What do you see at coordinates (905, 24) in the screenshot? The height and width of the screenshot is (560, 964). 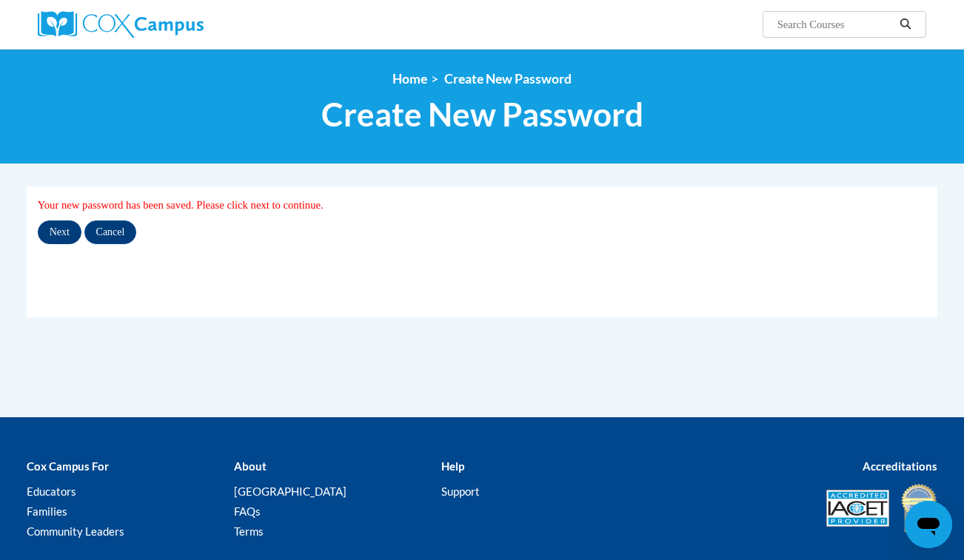 I see `button: Search` at bounding box center [905, 24].